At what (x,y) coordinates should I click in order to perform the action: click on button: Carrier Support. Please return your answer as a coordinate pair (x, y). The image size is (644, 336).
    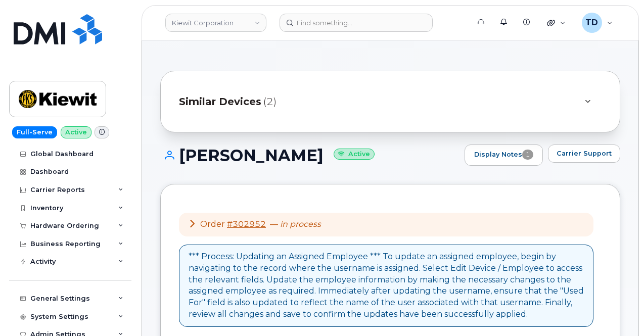
    Looking at the image, I should click on (584, 153).